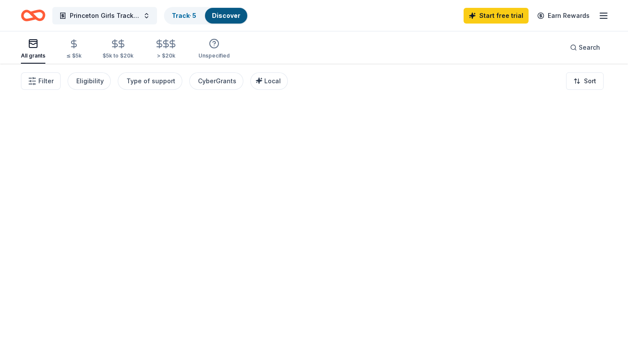 The width and height of the screenshot is (628, 337). What do you see at coordinates (166, 49) in the screenshot?
I see `button: > $20k` at bounding box center [166, 49].